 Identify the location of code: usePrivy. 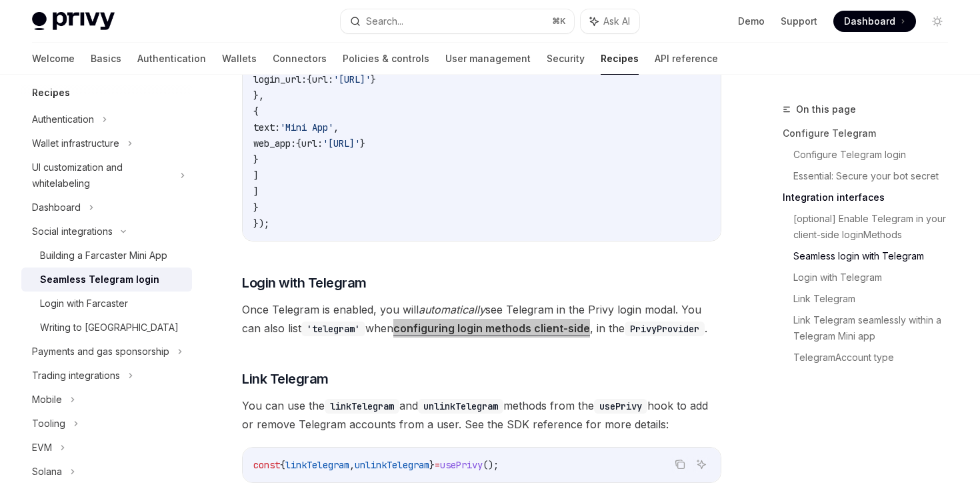
(621, 406).